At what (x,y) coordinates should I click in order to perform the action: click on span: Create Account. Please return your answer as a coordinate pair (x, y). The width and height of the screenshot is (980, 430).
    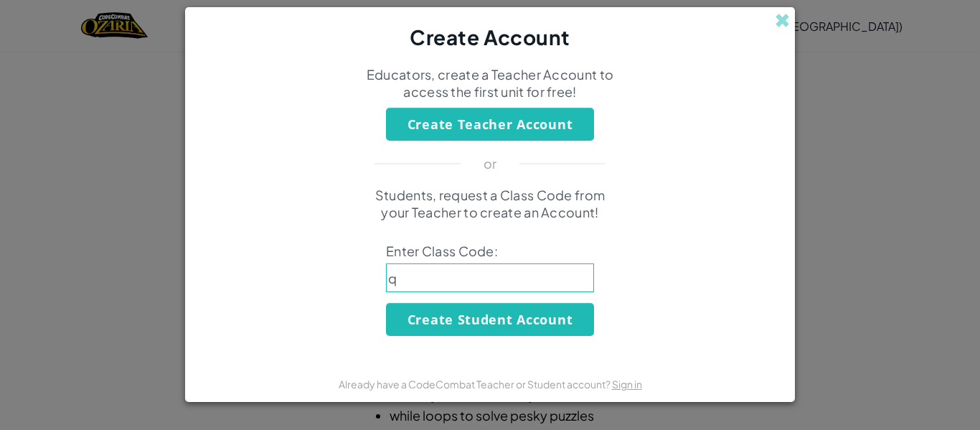
    Looking at the image, I should click on (490, 37).